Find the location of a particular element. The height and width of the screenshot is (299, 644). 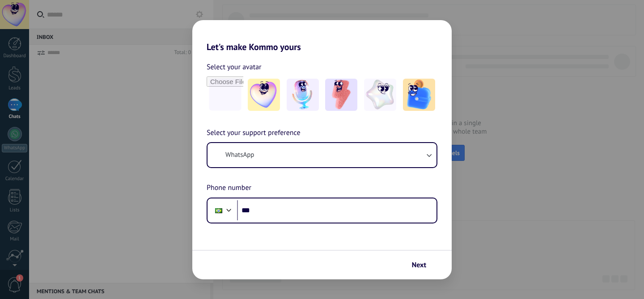

img: -4.jpeg is located at coordinates (380, 95).